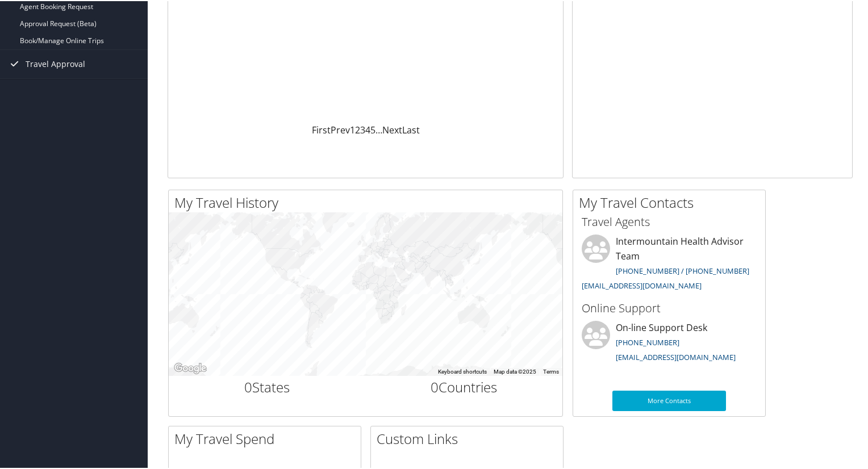  Describe the element at coordinates (268, 438) in the screenshot. I see `h2: My Travel Spend` at that location.